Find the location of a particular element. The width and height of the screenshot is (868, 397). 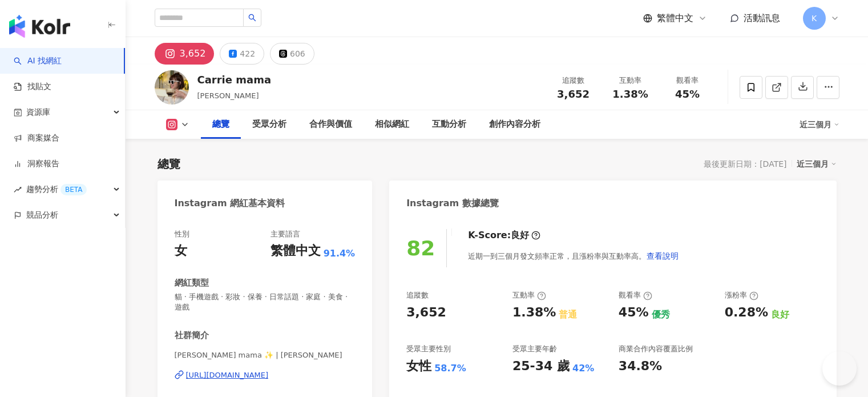

div: 相似網紅 is located at coordinates (392, 125).